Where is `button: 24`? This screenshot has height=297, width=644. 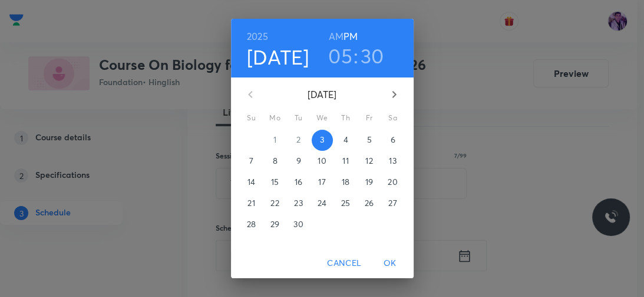 button: 24 is located at coordinates (322, 204).